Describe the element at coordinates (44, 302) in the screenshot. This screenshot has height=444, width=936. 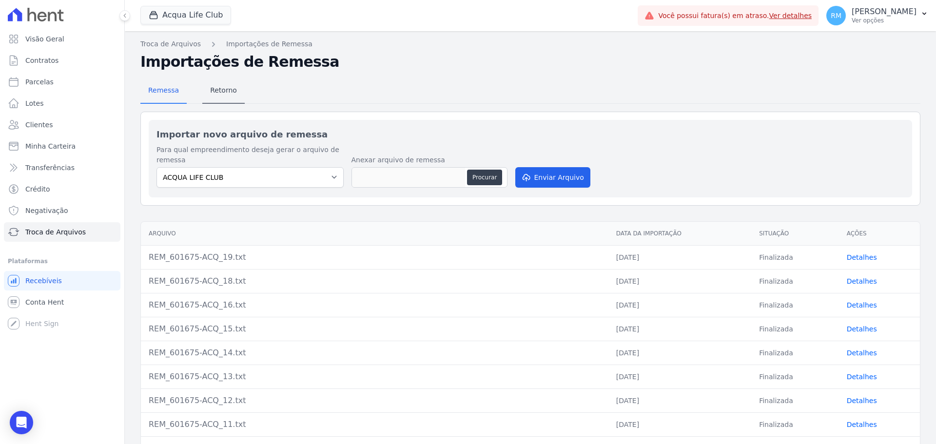
I see `span: Conta Hent` at that location.